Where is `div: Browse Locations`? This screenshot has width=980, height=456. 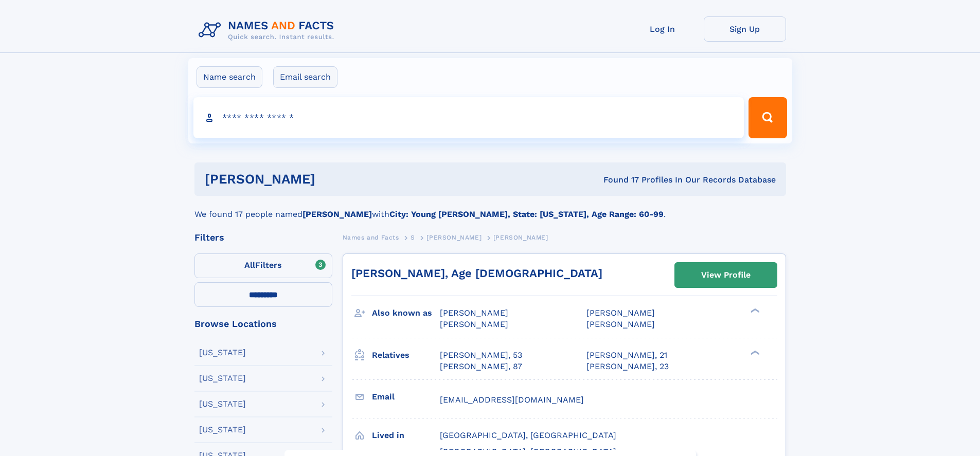
div: Browse Locations is located at coordinates (263, 324).